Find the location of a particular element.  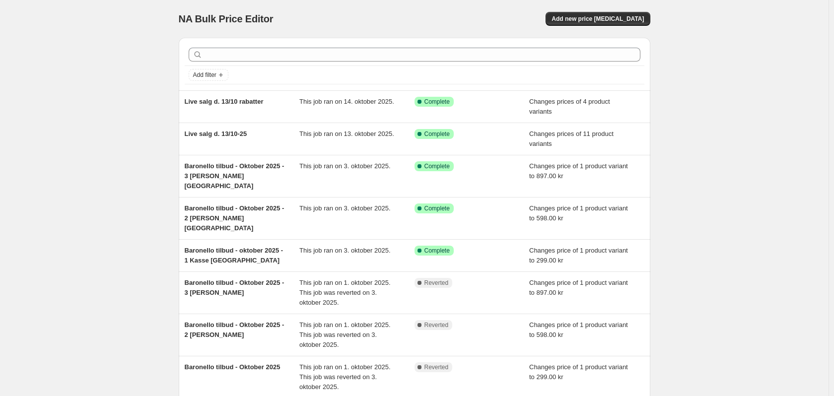

span: This job ran on 14. oktober 2025. is located at coordinates (346, 101).